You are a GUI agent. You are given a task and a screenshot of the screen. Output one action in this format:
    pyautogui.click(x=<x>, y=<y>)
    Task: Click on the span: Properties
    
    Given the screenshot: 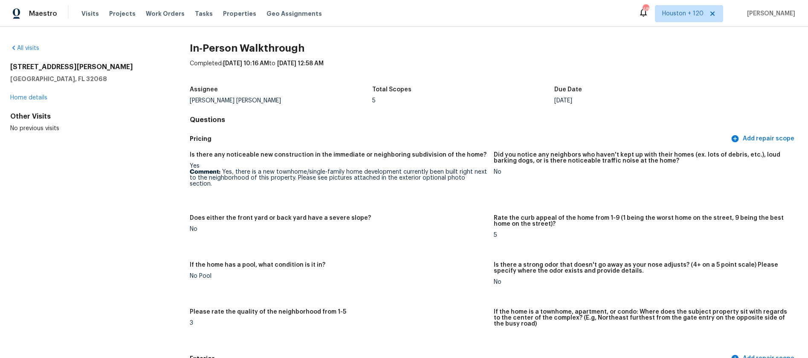 What is the action you would take?
    pyautogui.click(x=240, y=14)
    